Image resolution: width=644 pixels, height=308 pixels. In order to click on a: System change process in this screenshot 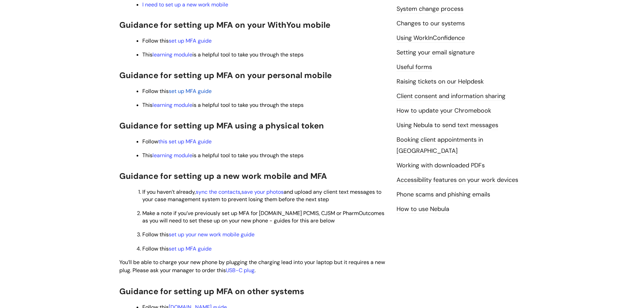, I will do `click(430, 9)`.